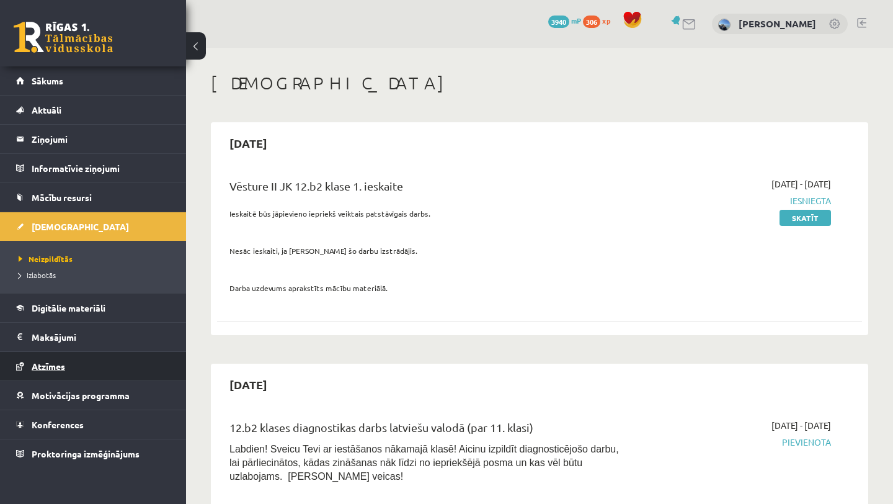 The width and height of the screenshot is (893, 504). What do you see at coordinates (93, 110) in the screenshot?
I see `a: Aktuāli` at bounding box center [93, 110].